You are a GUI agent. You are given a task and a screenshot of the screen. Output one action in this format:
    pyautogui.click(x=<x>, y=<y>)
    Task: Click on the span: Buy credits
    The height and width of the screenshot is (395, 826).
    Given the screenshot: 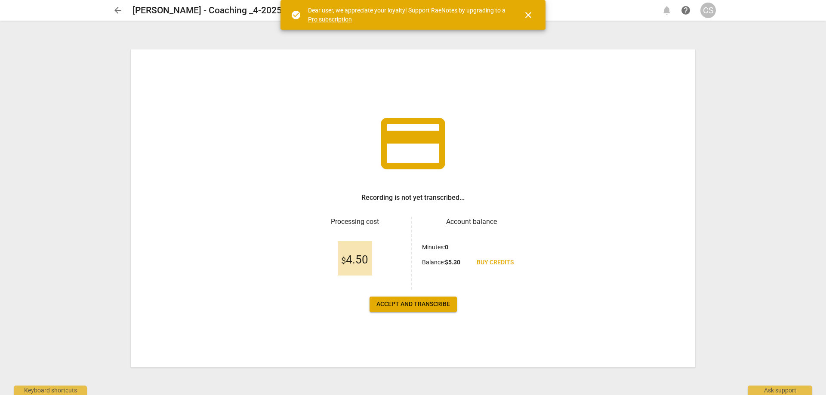 What is the action you would take?
    pyautogui.click(x=495, y=263)
    